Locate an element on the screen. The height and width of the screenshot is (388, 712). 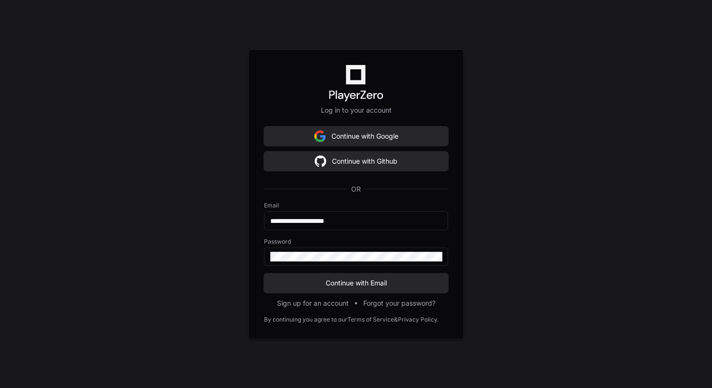
p: Log in to your account is located at coordinates (356, 110).